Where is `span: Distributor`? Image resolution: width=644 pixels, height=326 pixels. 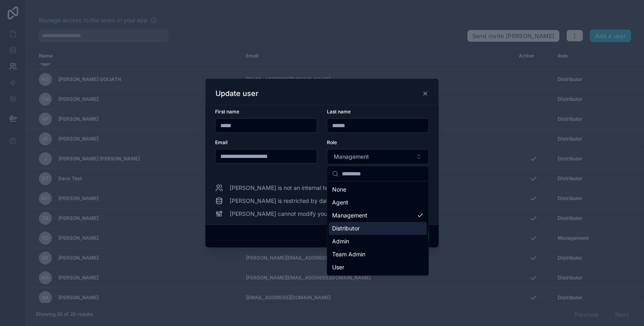 span: Distributor is located at coordinates (346, 228).